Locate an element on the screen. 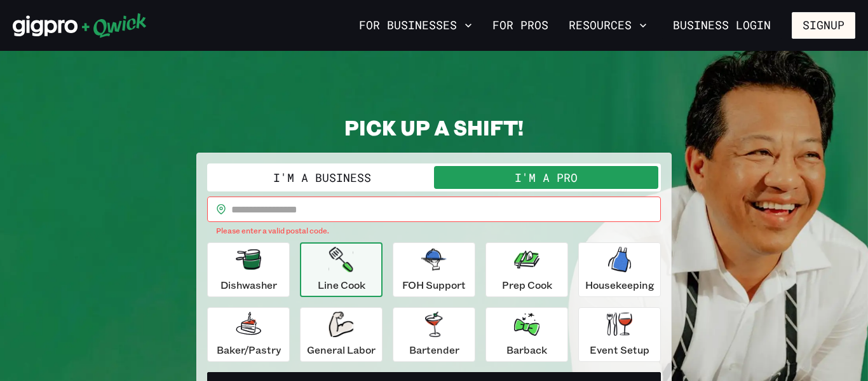  button: I'm a Business is located at coordinates (322, 177).